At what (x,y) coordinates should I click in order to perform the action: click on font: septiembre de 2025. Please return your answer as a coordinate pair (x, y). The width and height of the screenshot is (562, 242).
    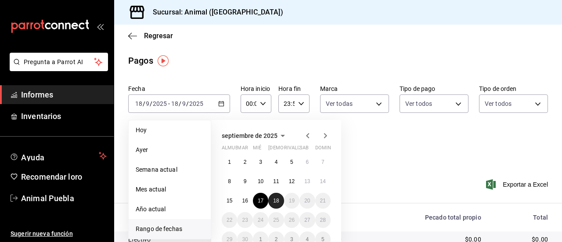
    Looking at the image, I should click on (249, 136).